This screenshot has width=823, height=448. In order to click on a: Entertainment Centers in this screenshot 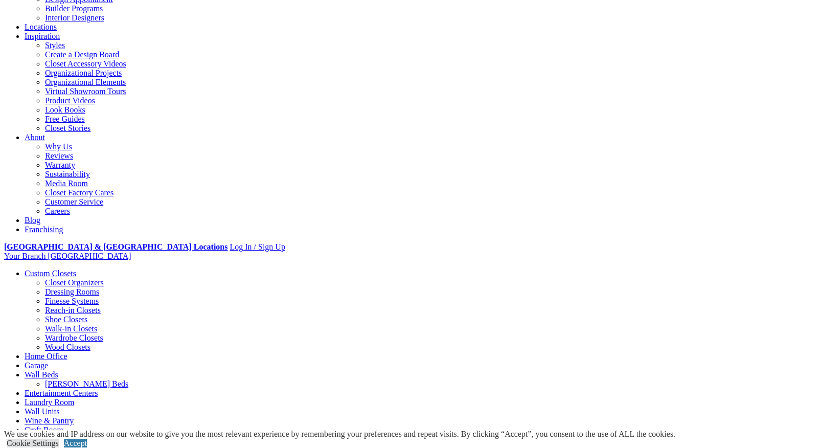, I will do `click(61, 393)`.